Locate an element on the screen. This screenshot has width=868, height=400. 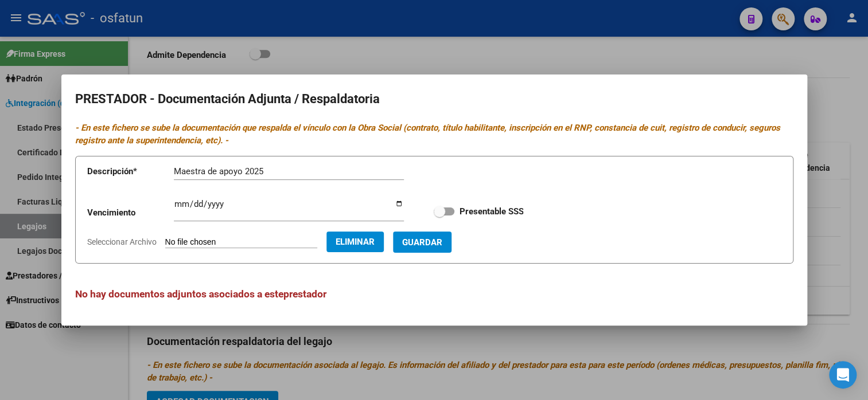
strong: Presentable SSS is located at coordinates (491, 211).